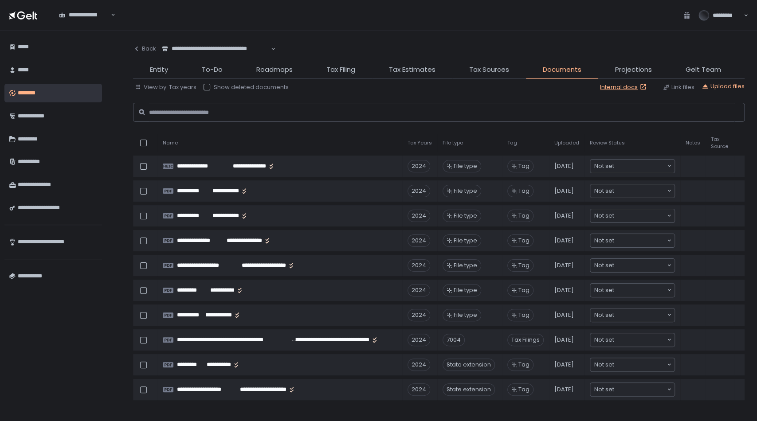  I want to click on button: Upload files, so click(722, 86).